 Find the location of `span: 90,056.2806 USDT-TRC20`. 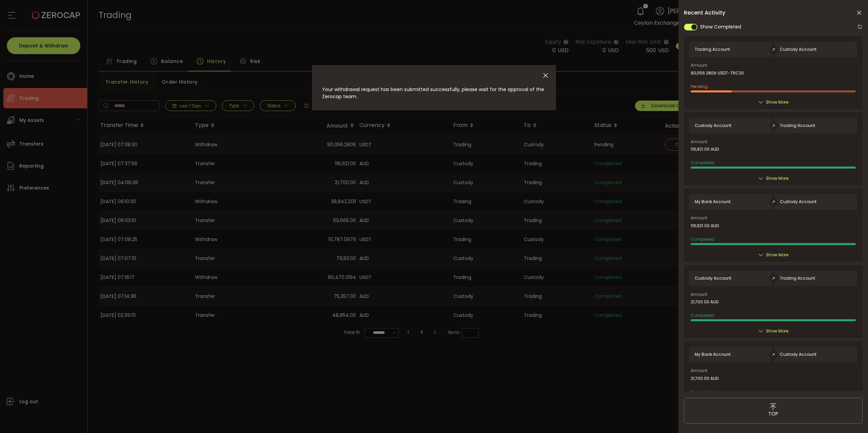

span: 90,056.2806 USDT-TRC20 is located at coordinates (717, 73).